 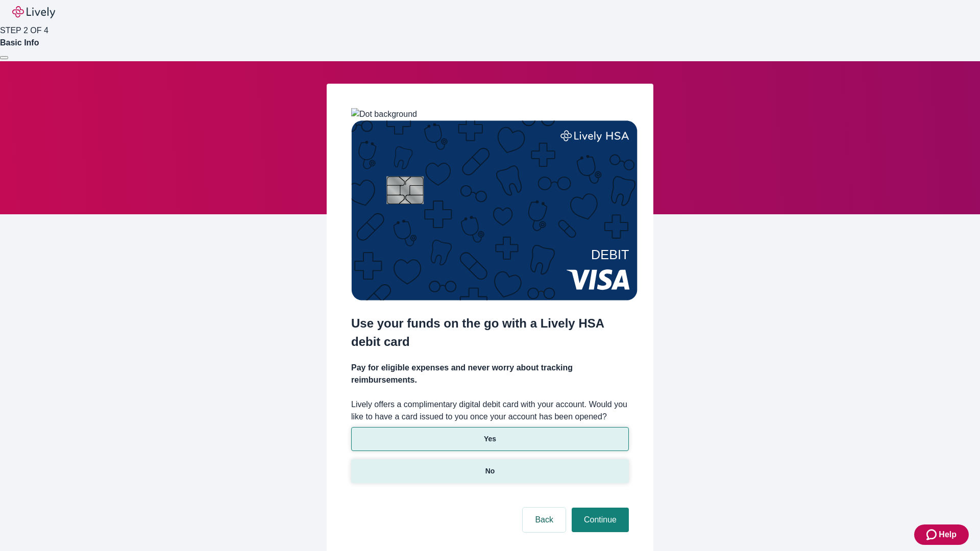 What do you see at coordinates (490, 411) in the screenshot?
I see `label: Lively offers a complimentary digital debit card with your account. Would you like to have a card...` at bounding box center [490, 411].